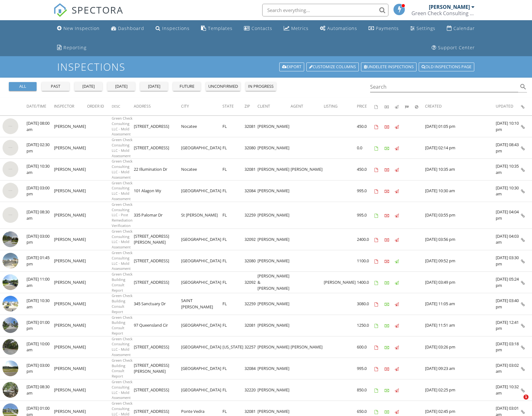  I want to click on span: Updated, so click(504, 106).